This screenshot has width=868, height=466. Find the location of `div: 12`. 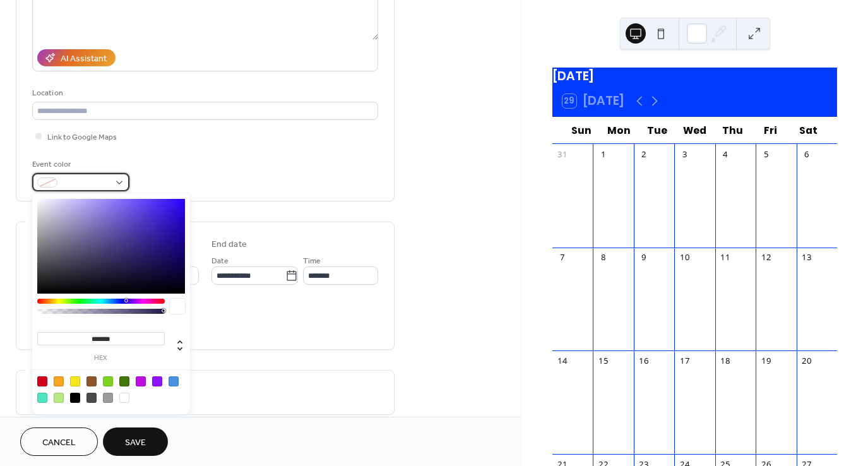

div: 12 is located at coordinates (765, 257).